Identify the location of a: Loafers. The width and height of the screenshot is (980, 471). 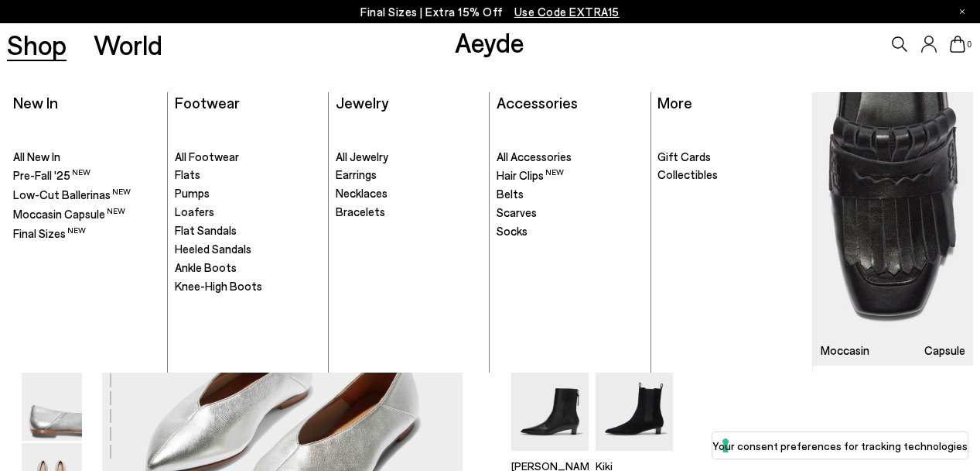
(248, 212).